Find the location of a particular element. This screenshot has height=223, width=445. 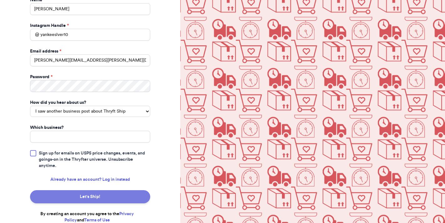

label: Which business? is located at coordinates (47, 128).